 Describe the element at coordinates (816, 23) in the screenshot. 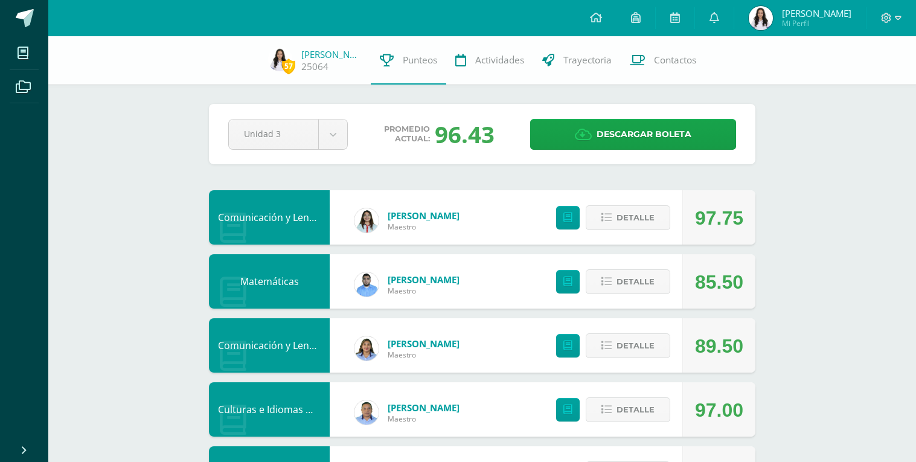

I see `span: Mi Perfil` at that location.